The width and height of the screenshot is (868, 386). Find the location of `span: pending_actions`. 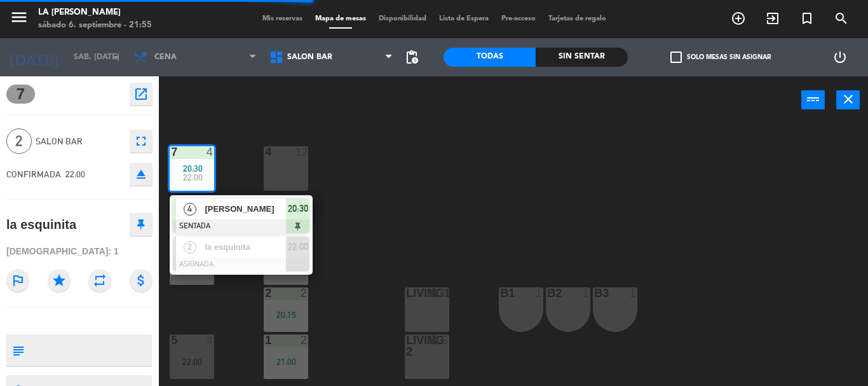

span: pending_actions is located at coordinates (412, 57).